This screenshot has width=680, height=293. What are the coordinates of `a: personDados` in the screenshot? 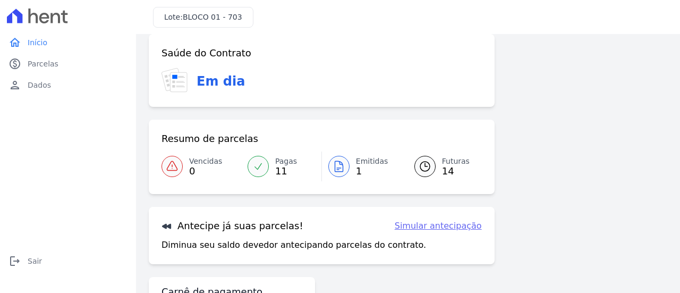 It's located at (68, 85).